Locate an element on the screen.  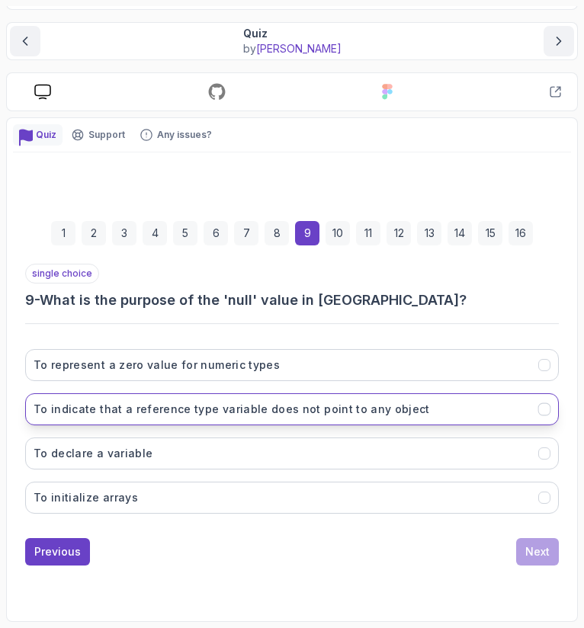
div: 13 is located at coordinates (429, 233).